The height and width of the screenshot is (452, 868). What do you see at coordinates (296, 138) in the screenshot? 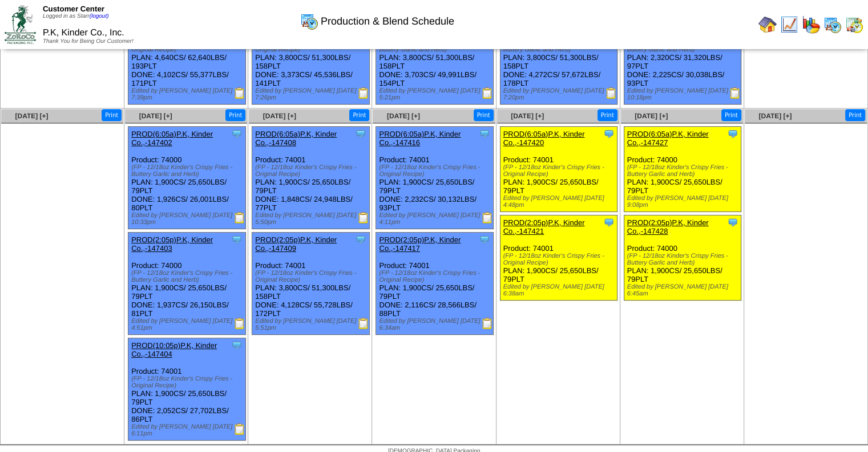
I see `a: PROD(6:05a)P.K, Kinder Co.,-147408` at bounding box center [296, 138].